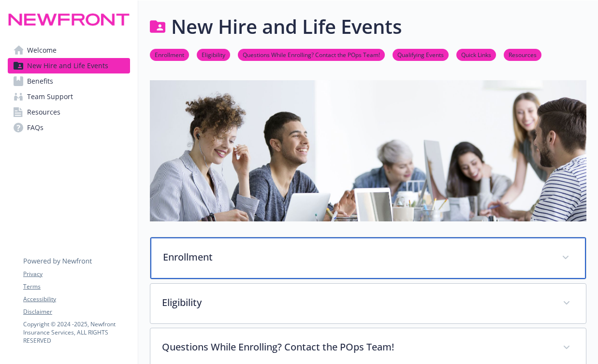 Image resolution: width=598 pixels, height=364 pixels. I want to click on span: New Hire and Life Events, so click(68, 66).